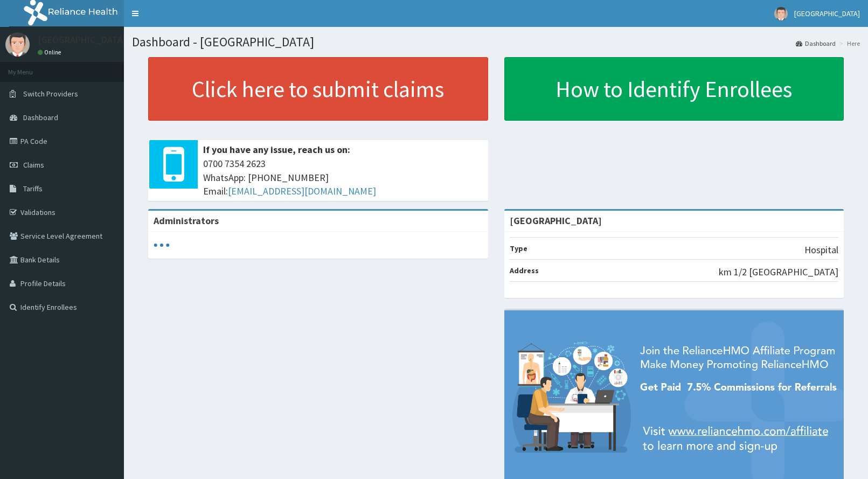  Describe the element at coordinates (186, 221) in the screenshot. I see `b: Administrators` at that location.